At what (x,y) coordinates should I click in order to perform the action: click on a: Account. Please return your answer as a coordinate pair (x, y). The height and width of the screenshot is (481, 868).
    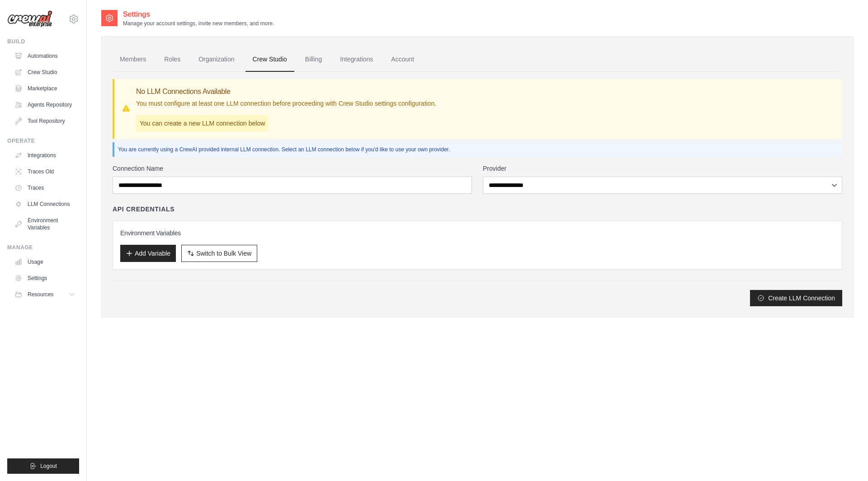
    Looking at the image, I should click on (402, 60).